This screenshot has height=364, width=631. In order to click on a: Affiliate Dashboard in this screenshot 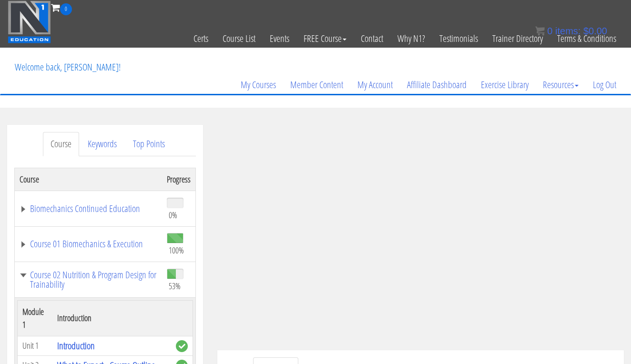, I will do `click(436, 84)`.